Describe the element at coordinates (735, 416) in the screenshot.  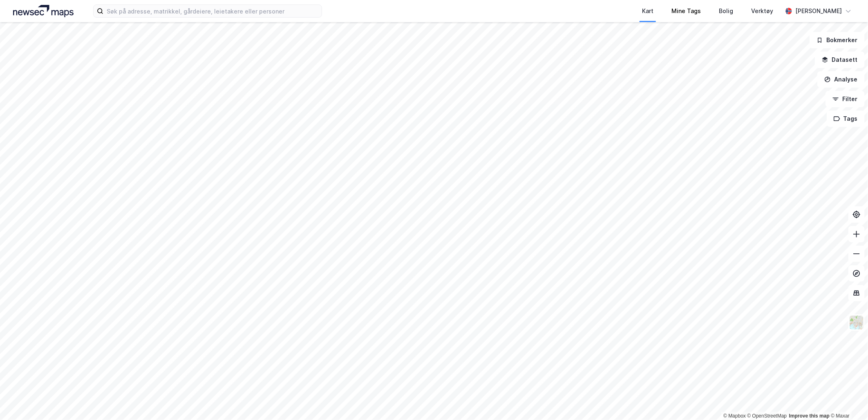
I see `a: Mapbox` at that location.